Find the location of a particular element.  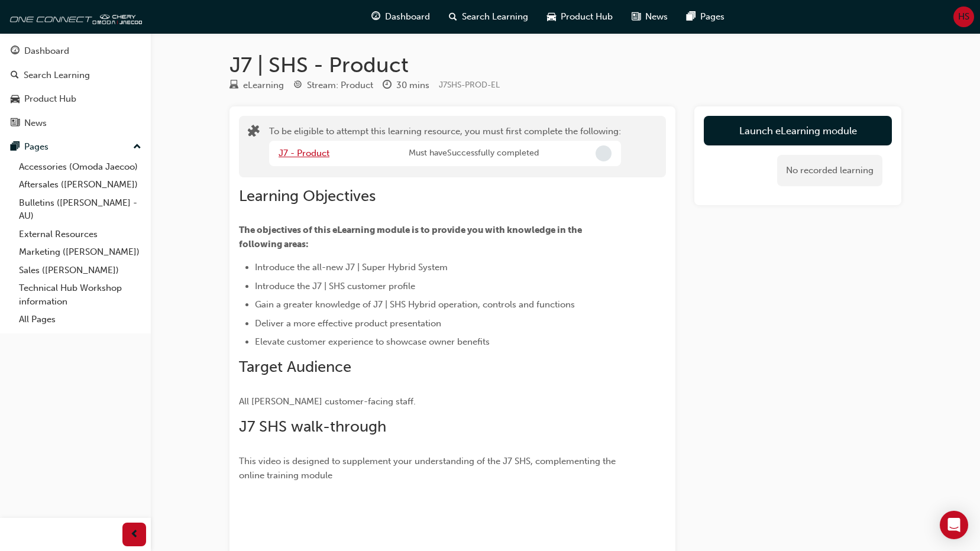

div: News is located at coordinates (36, 123).